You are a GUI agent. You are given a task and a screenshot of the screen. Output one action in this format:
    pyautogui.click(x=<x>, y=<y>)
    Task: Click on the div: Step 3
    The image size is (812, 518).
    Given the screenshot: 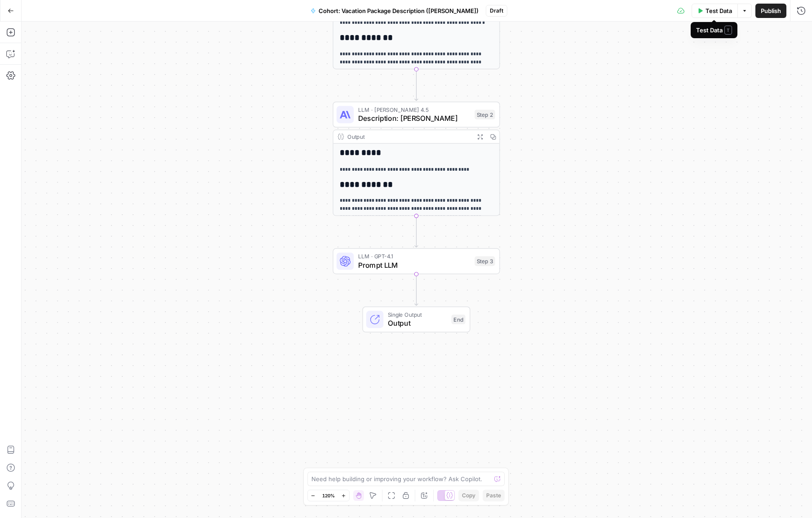 What is the action you would take?
    pyautogui.click(x=485, y=262)
    